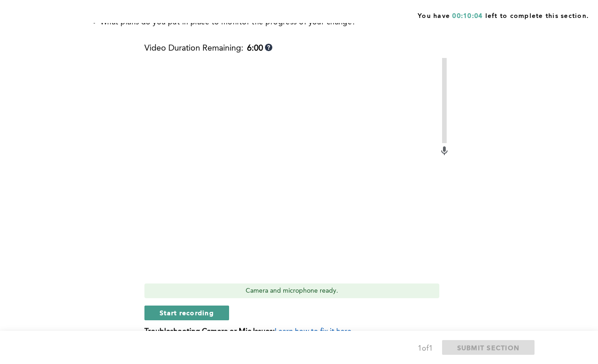 The image size is (598, 364). Describe the element at coordinates (425, 349) in the screenshot. I see `div: 1 of 1` at that location.